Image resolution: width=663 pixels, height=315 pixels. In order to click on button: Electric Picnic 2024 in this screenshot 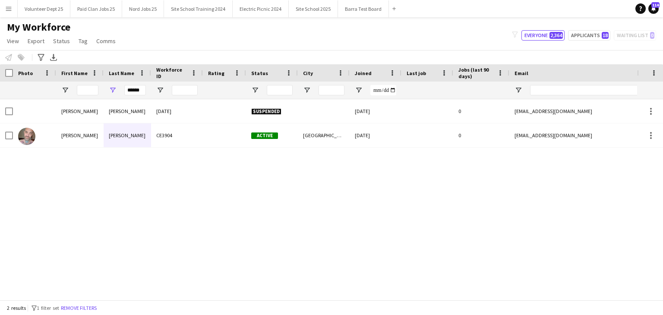, I will do `click(261, 9)`.